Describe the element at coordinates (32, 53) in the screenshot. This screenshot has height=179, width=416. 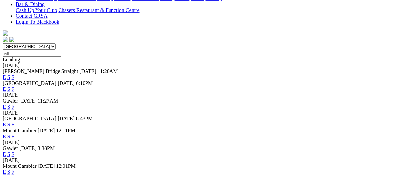
I see `input: Select date` at that location.